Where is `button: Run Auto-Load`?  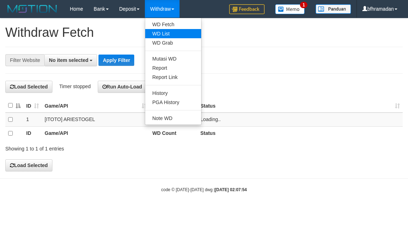 button: Run Auto-Load is located at coordinates (122, 87).